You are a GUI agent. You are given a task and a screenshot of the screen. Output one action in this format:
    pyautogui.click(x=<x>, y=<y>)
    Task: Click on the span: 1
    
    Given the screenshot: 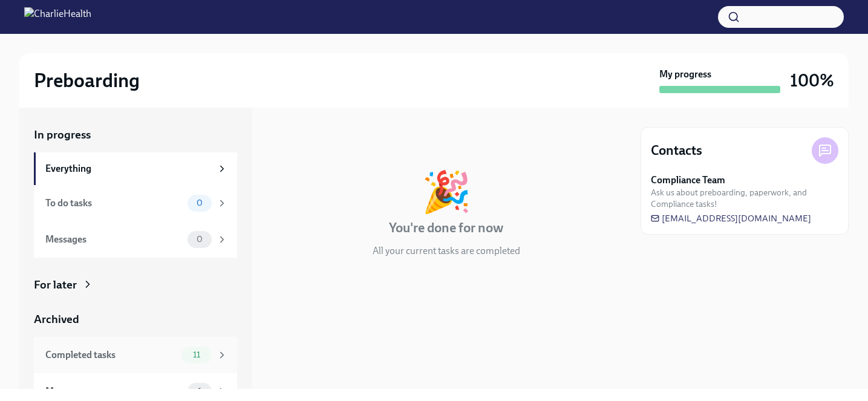 What is the action you would take?
    pyautogui.click(x=200, y=391)
    